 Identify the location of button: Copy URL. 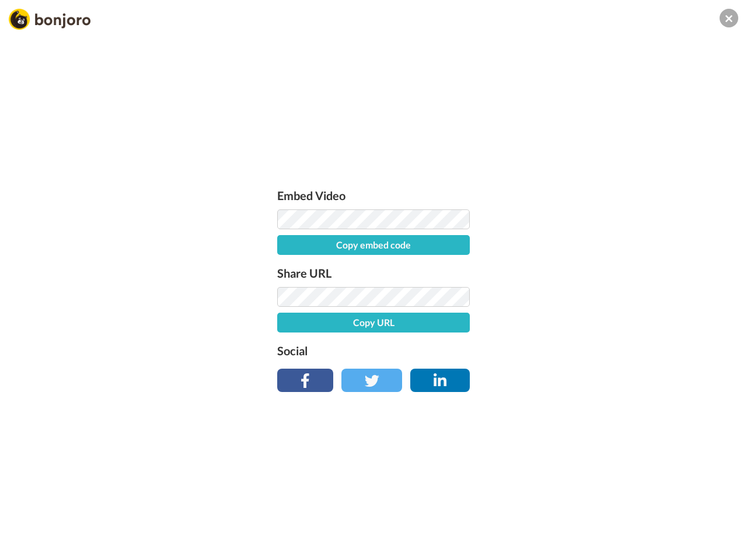
(374, 322).